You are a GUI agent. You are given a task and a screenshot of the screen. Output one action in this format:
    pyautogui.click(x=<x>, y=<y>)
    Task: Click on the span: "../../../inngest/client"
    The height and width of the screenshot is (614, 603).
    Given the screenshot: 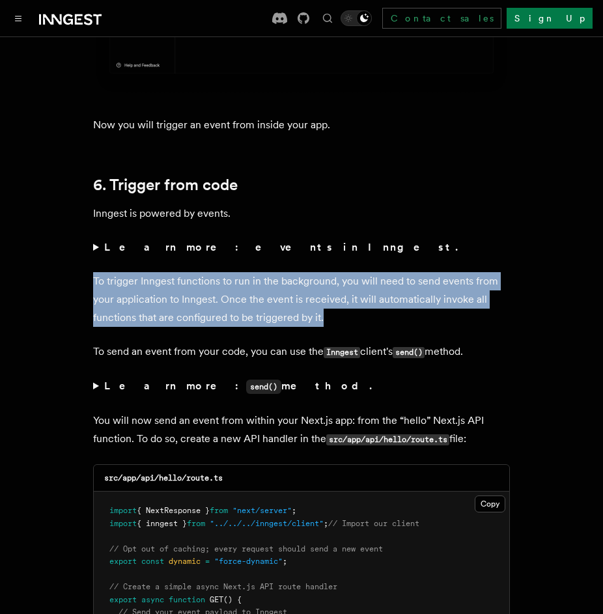 What is the action you would take?
    pyautogui.click(x=266, y=524)
    